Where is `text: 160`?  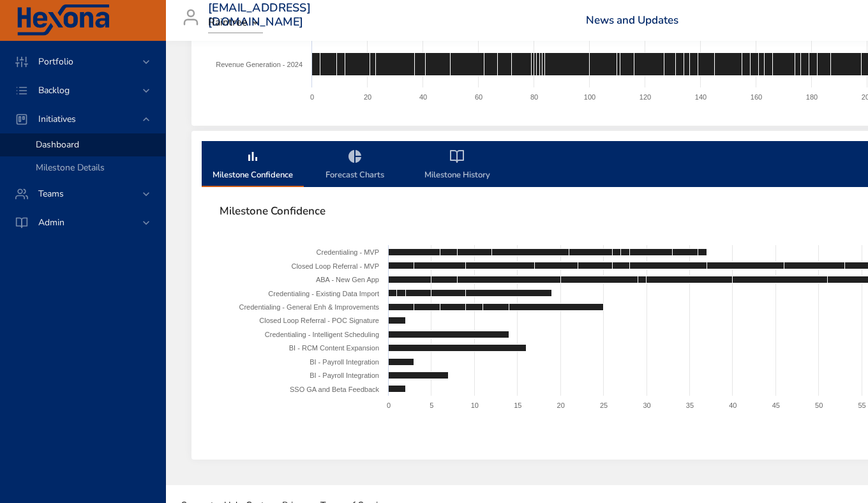
text: 160 is located at coordinates (756, 97).